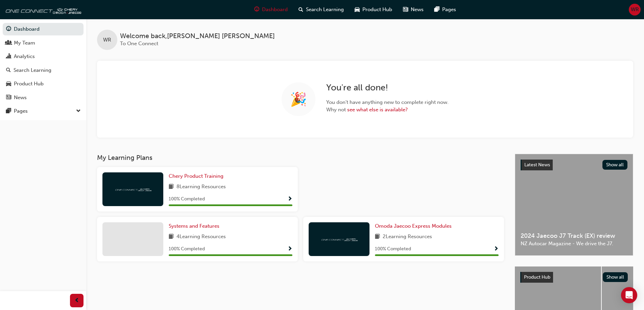 The image size is (644, 310). What do you see at coordinates (43, 43) in the screenshot?
I see `a: My Team` at bounding box center [43, 43].